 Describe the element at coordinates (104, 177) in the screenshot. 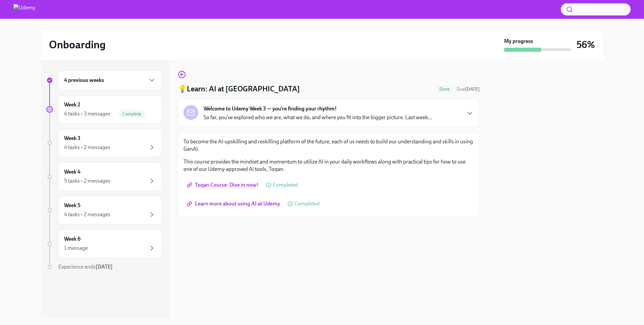

I see `a: Week 45 tasks • 2 messages` at that location.